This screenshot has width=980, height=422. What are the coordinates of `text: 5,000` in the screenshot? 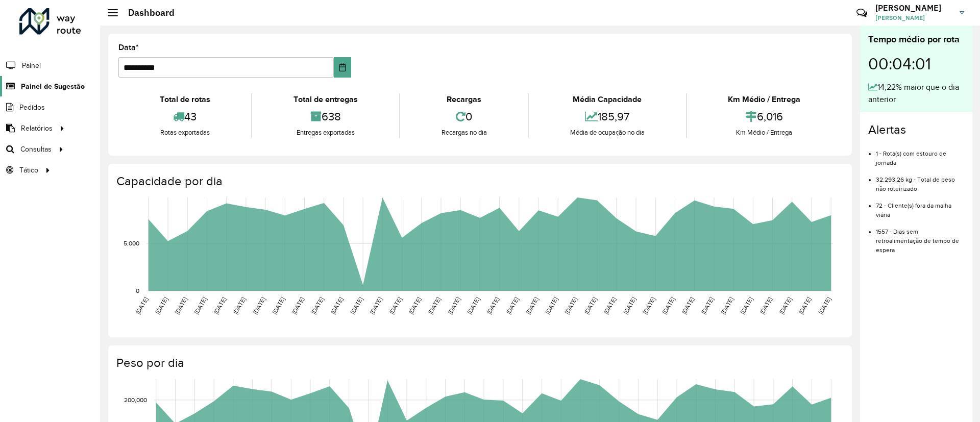 It's located at (131, 243).